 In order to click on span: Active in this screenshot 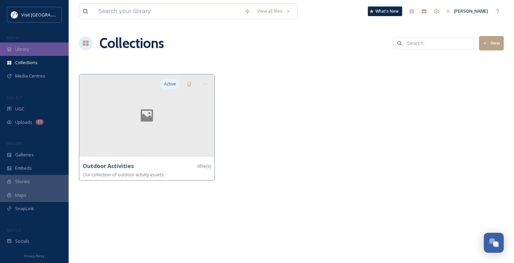, I will do `click(170, 84)`.